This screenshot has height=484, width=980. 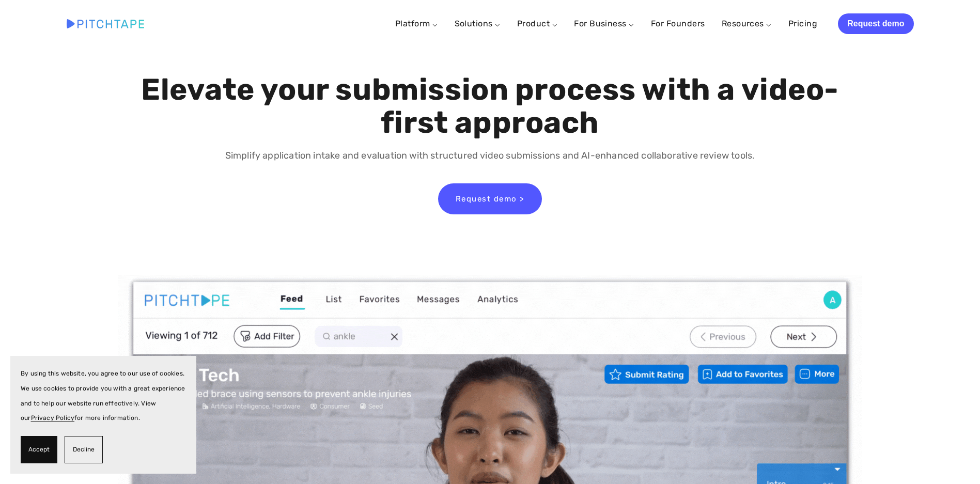 I want to click on a: Solutions ⌵, so click(x=477, y=23).